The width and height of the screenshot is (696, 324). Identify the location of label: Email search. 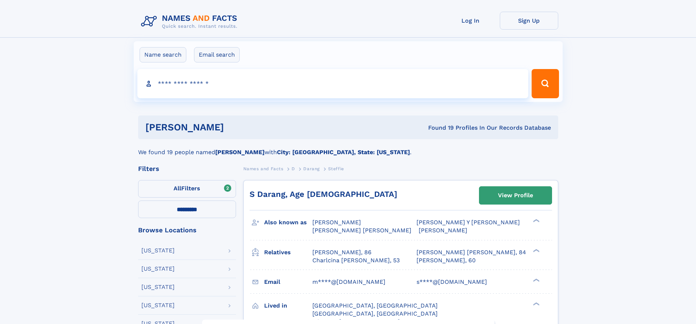
(217, 55).